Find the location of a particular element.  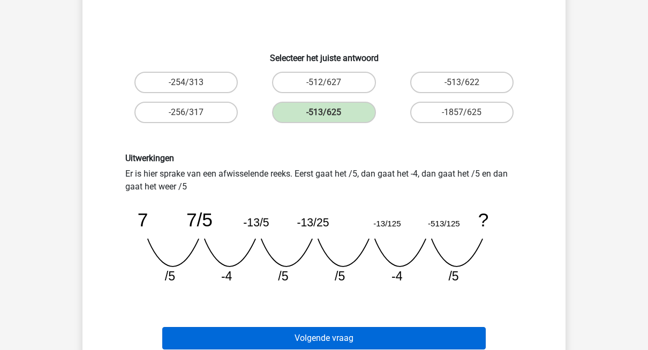

tspan: 7/5 is located at coordinates (199, 220).